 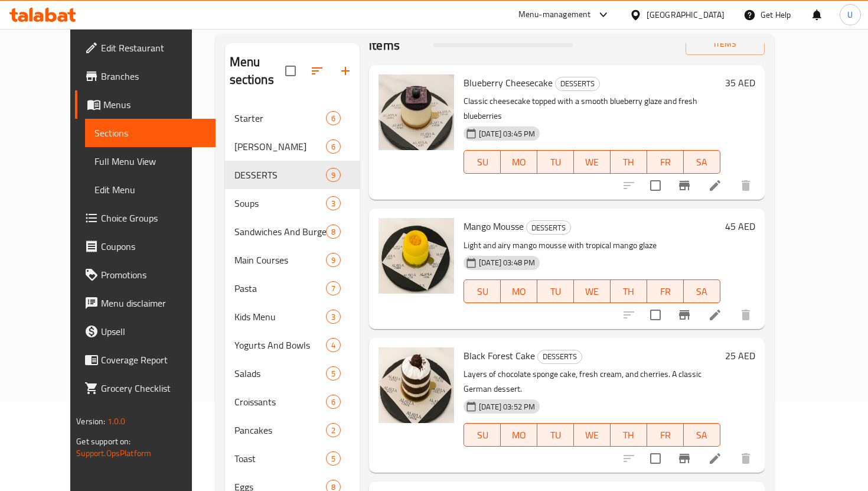 I want to click on a: Coupons, so click(x=145, y=246).